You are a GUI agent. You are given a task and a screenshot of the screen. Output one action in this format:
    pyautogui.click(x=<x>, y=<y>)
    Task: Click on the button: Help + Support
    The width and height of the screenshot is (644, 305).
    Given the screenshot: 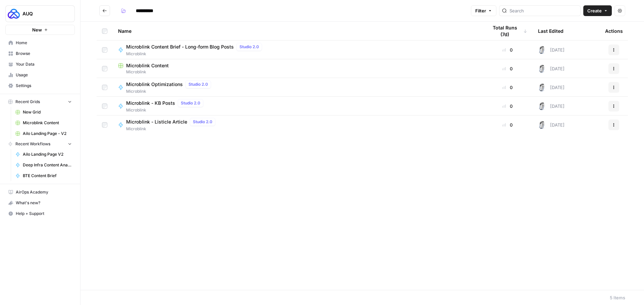 What is the action you would take?
    pyautogui.click(x=40, y=214)
    